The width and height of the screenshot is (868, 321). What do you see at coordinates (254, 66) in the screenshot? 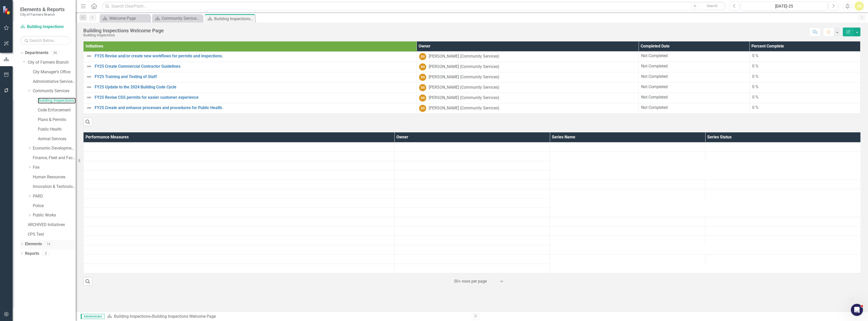
I see `a: FY25 Create Commercial Contractor Guidelines` at bounding box center [254, 66].